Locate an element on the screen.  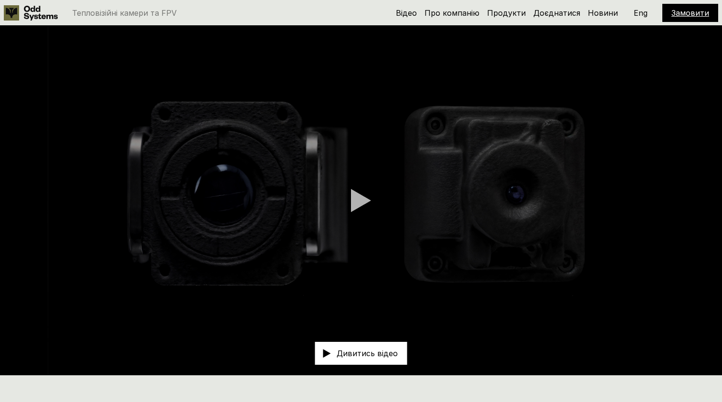
p: Дивитись відео is located at coordinates (367, 353).